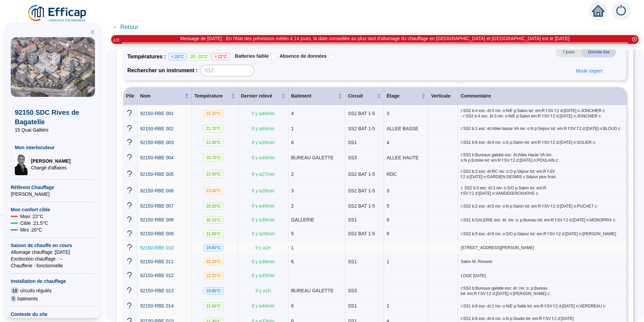  What do you see at coordinates (292, 113) in the screenshot?
I see `span: 4` at bounding box center [292, 113].